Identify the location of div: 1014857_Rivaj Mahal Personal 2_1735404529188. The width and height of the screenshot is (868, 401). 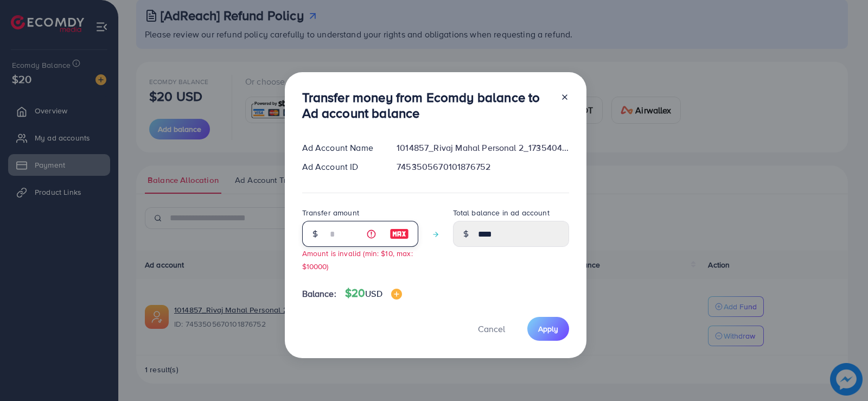
(482, 148).